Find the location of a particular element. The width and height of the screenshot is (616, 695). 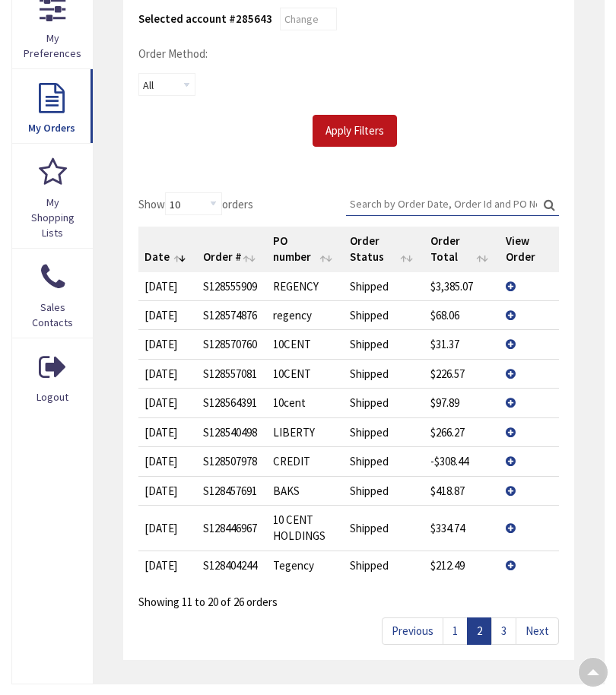

a: 3 is located at coordinates (503, 630).